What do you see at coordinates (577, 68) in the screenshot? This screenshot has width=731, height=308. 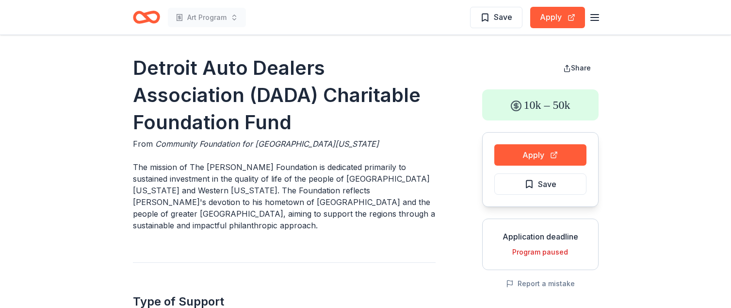 I see `button: Share` at bounding box center [577, 68].